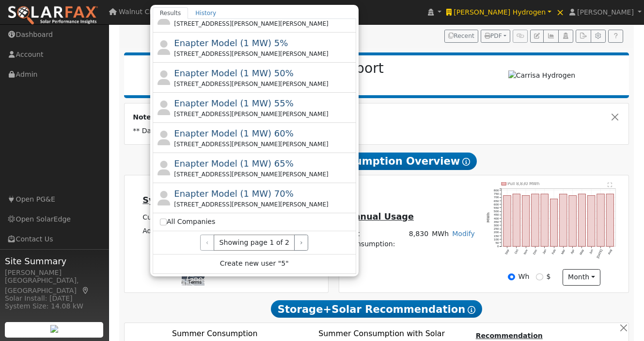 The height and width of the screenshot is (341, 644). Describe the element at coordinates (497, 211) in the screenshot. I see `text: 500` at that location.